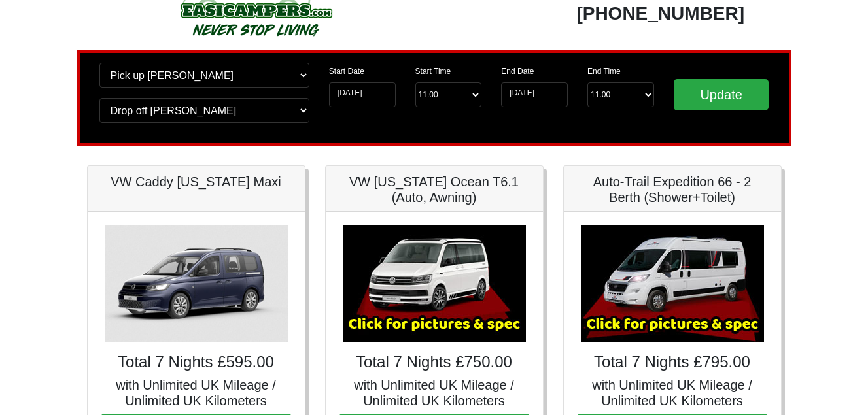 The width and height of the screenshot is (868, 415). What do you see at coordinates (672, 284) in the screenshot?
I see `img: Auto-Trail Expedition 66 - 2 Berth (Shower+Toilet)` at bounding box center [672, 284].